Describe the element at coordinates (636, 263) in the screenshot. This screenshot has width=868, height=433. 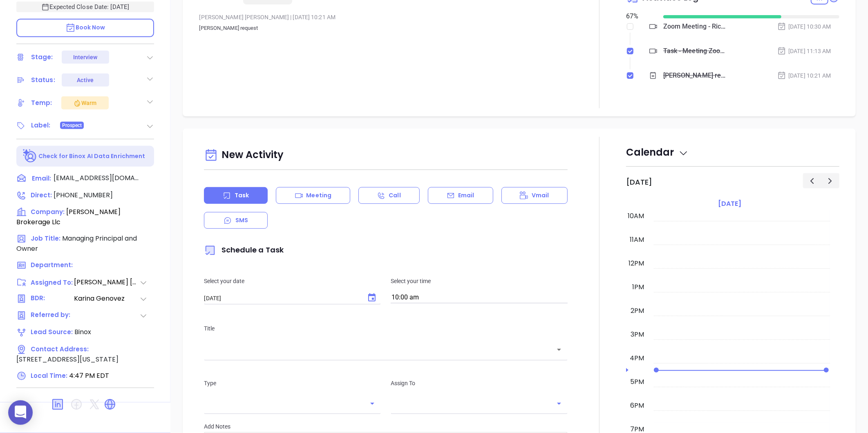
I see `div: 12pm` at that location.